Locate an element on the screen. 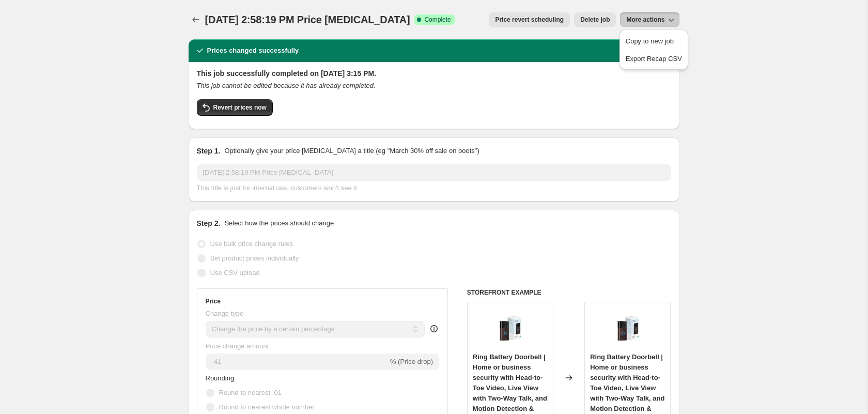 Image resolution: width=868 pixels, height=414 pixels. h2: Step 1. is located at coordinates (209, 151).